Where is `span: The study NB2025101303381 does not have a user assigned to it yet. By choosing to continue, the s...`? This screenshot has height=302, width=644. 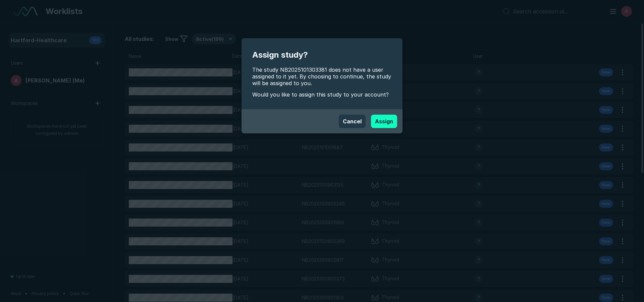
span: The study NB2025101303381 does not have a user assigned to it yet. By choosing to continue, the s... is located at coordinates (322, 76).